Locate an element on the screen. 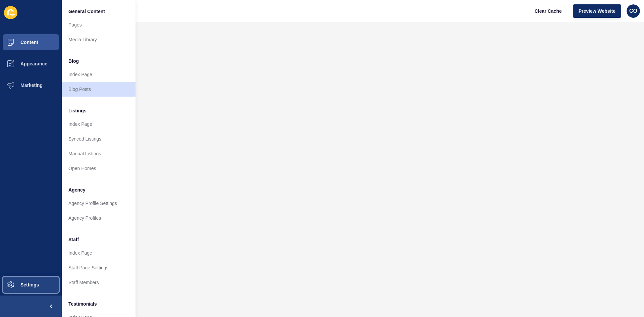 This screenshot has height=317, width=644. a: Agency Profiles is located at coordinates (98, 218).